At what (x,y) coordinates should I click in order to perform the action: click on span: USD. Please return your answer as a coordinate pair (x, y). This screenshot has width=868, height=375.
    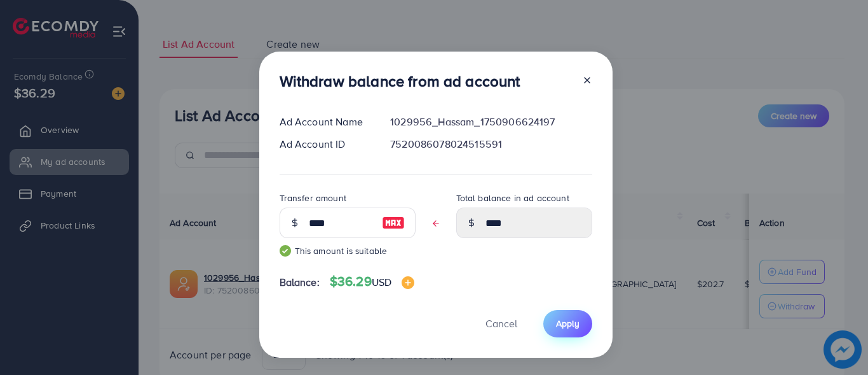
    Looking at the image, I should click on (381, 282).